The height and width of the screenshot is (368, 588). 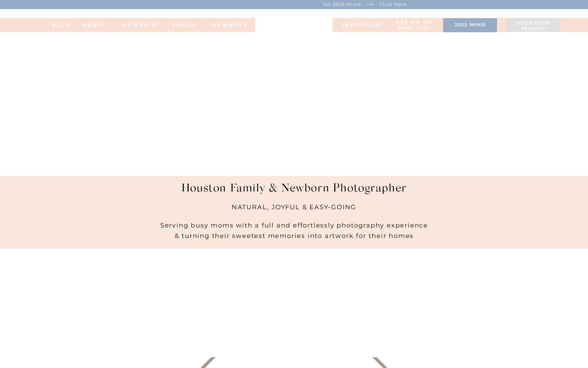 What do you see at coordinates (360, 25) in the screenshot?
I see `nav: INVESTMENT` at bounding box center [360, 25].